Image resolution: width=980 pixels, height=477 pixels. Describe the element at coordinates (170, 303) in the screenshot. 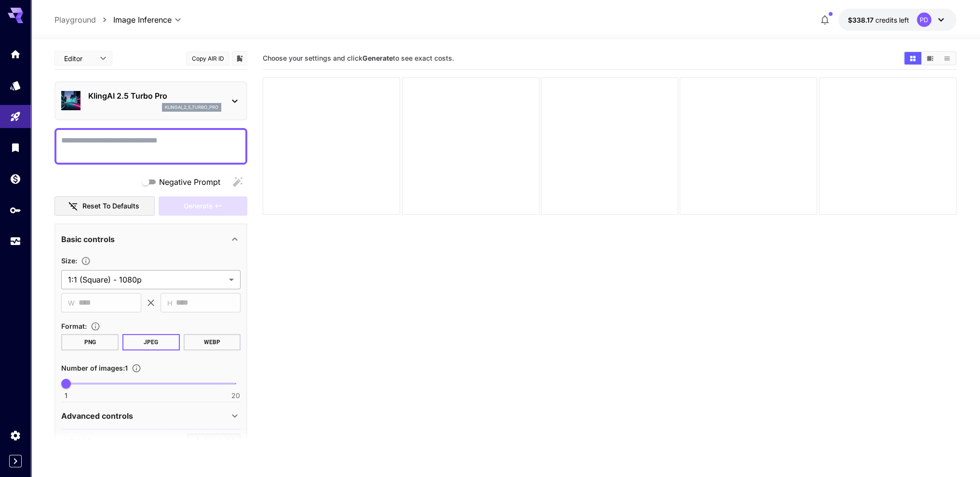

I see `span: H` at that location.